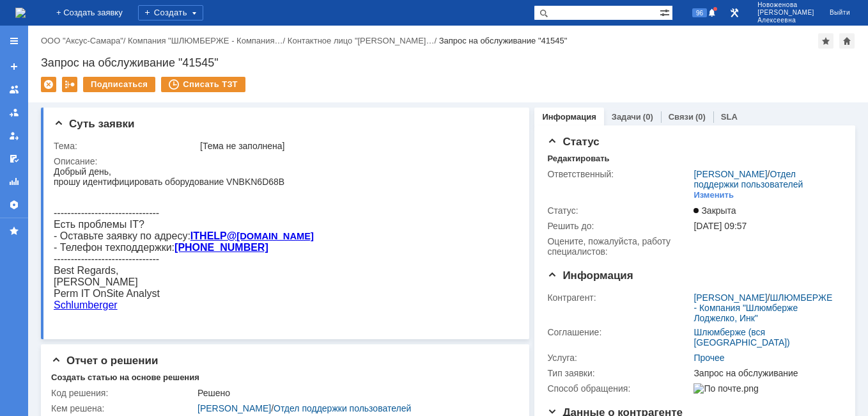 The height and width of the screenshot is (416, 868). What do you see at coordinates (619, 373) in the screenshot?
I see `div: Тип заявки:` at bounding box center [619, 373].